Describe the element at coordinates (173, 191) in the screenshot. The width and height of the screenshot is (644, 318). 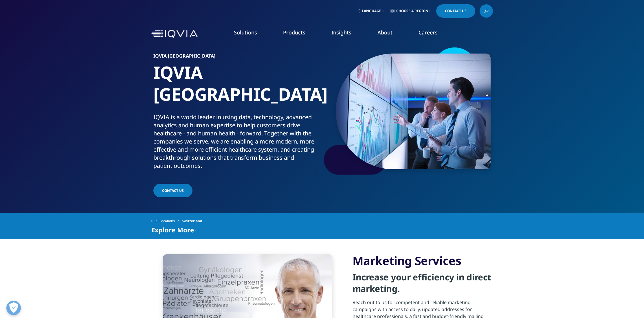
I see `a: Contact us` at that location.